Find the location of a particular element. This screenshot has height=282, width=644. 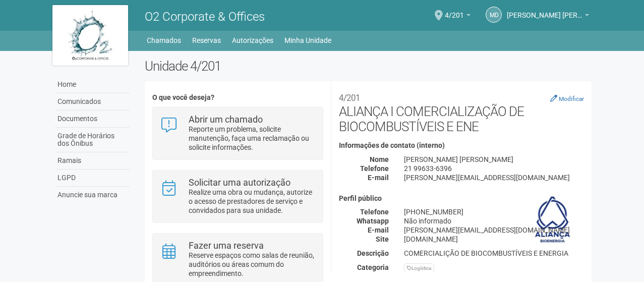

a: Comunicados is located at coordinates (93, 102).